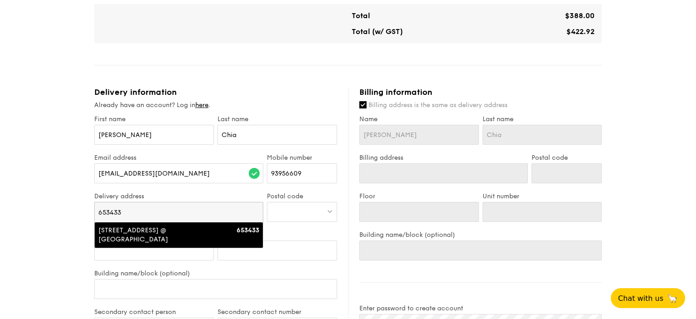 This screenshot has height=319, width=696. What do you see at coordinates (581, 31) in the screenshot?
I see `span: $422.92` at bounding box center [581, 31].